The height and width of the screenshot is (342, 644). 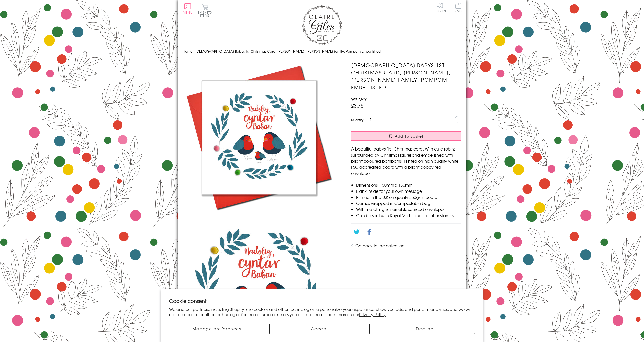 I want to click on li: Comes wrapped in Compostable bag, so click(x=409, y=203).